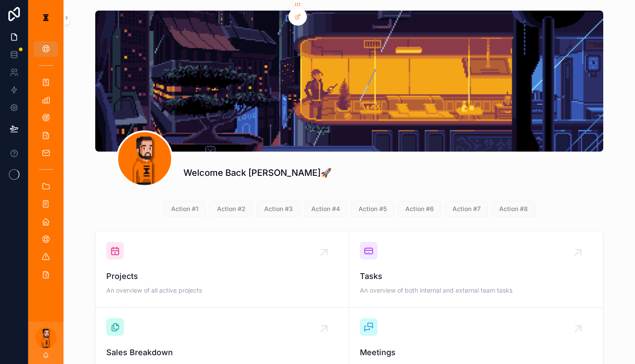 The image size is (635, 364). What do you see at coordinates (222, 290) in the screenshot?
I see `span: An overview of all active projects` at bounding box center [222, 290].